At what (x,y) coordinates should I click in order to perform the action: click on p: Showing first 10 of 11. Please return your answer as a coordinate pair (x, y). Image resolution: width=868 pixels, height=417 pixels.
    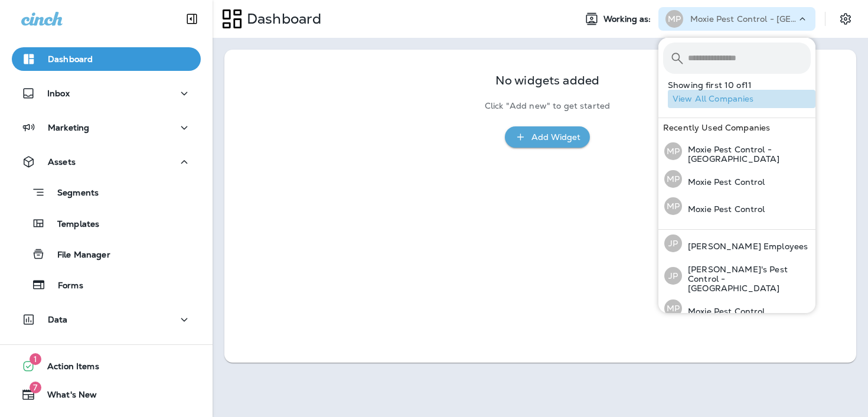
    Looking at the image, I should click on (742, 85).